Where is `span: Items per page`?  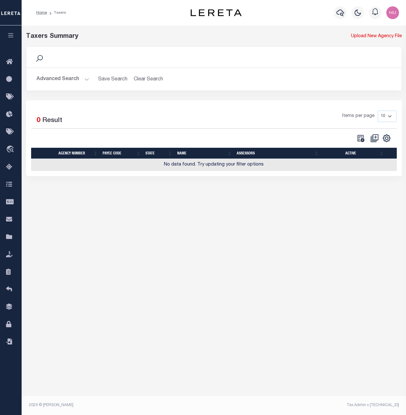
span: Items per page is located at coordinates (359, 116).